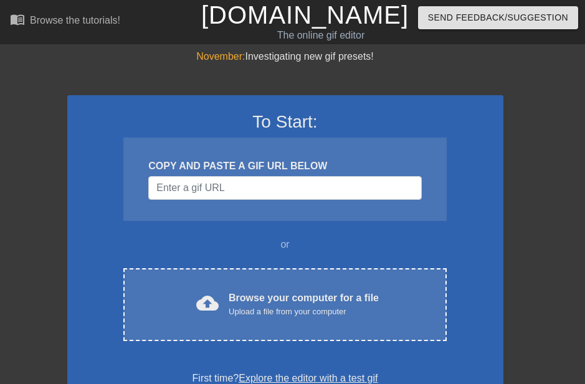 The image size is (585, 384). I want to click on button: Send Feedback/Suggestion, so click(497, 17).